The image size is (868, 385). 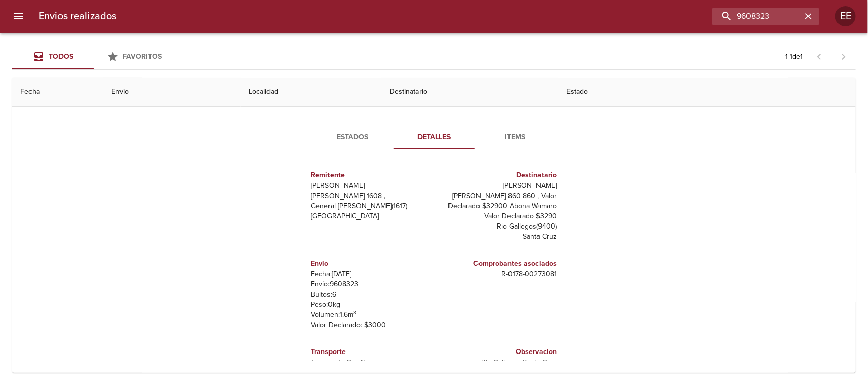 I want to click on div: Tabs Envios, so click(x=93, y=57).